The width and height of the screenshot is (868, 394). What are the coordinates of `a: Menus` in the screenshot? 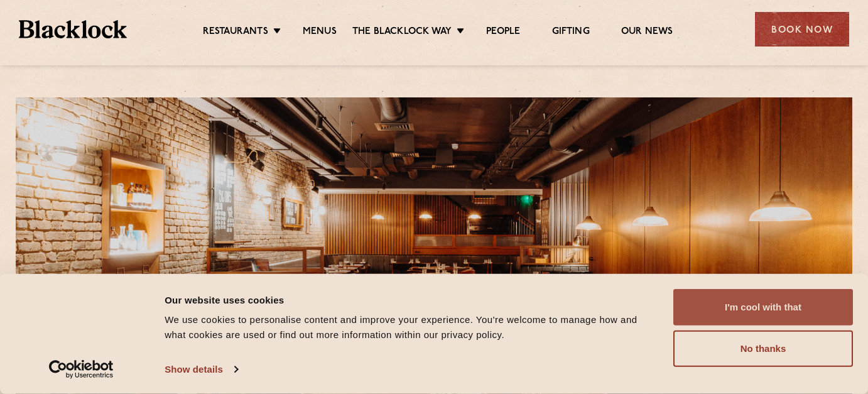 It's located at (320, 32).